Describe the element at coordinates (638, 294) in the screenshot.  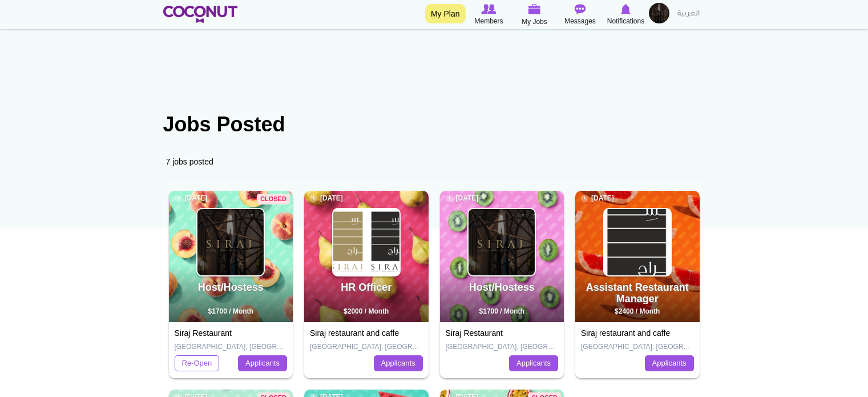
I see `a: Assistant Restaurant Manager` at that location.